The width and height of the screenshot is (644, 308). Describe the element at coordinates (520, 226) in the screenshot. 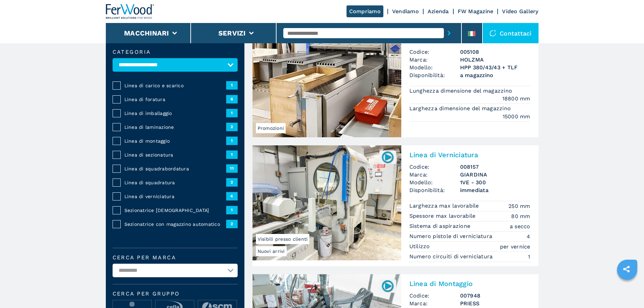

I see `em: a secco` at that location.